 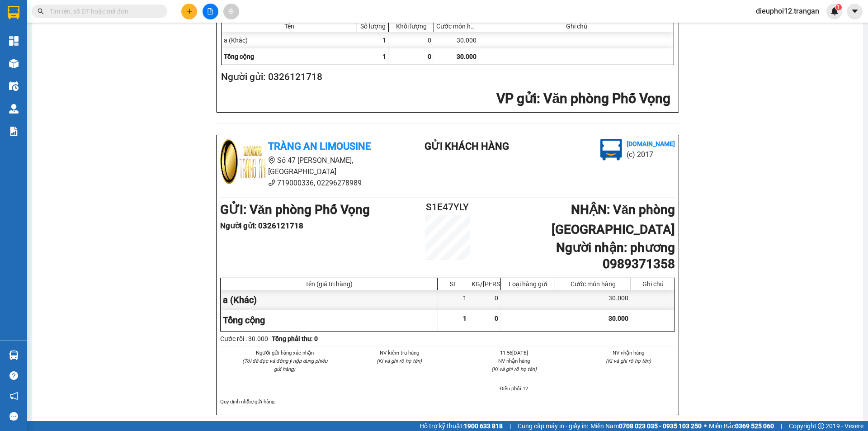 I want to click on li: Điều phối 12, so click(x=514, y=389).